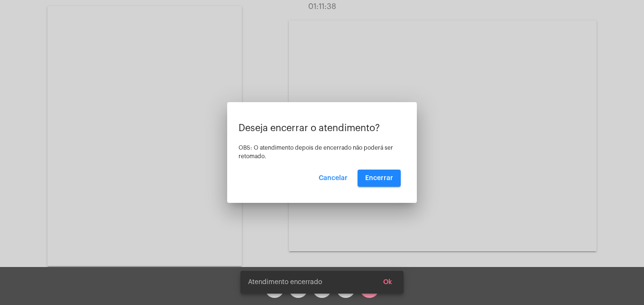 The width and height of the screenshot is (644, 305). I want to click on button: Cancelar, so click(333, 178).